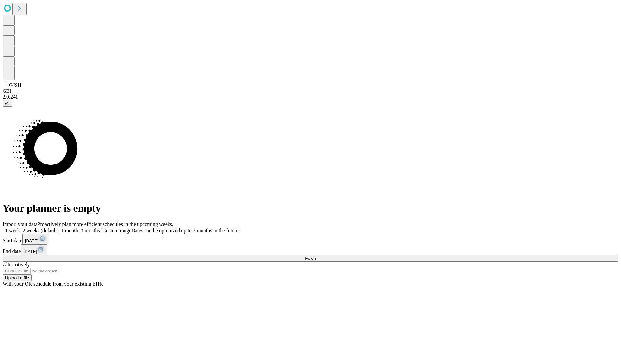 The width and height of the screenshot is (621, 349). I want to click on span: Alternatively, so click(16, 265).